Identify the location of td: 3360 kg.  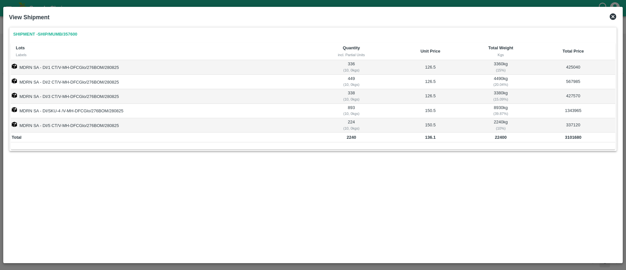
(501, 67).